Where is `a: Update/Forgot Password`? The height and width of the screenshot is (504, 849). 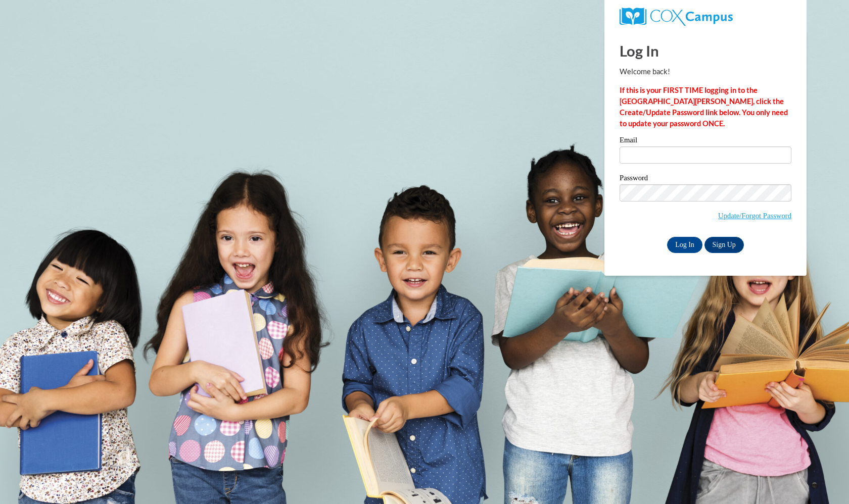
a: Update/Forgot Password is located at coordinates (754, 216).